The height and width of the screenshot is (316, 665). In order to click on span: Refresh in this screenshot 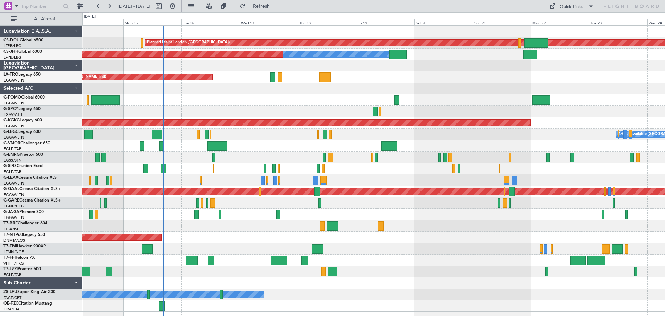, I will do `click(262, 6)`.